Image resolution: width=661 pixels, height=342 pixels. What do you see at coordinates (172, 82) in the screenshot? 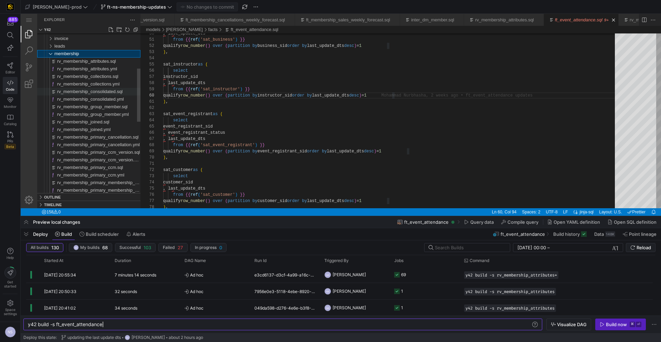
I see `span: row_number` at bounding box center [172, 82].